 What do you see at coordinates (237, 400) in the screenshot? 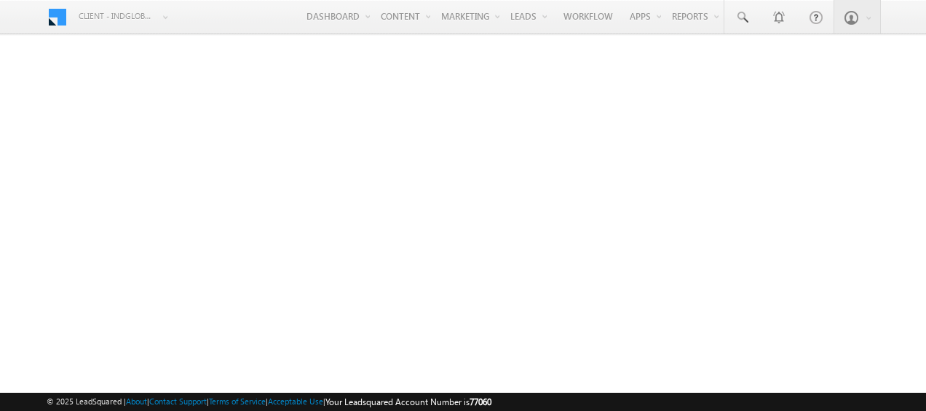
I see `a: Terms of Service` at bounding box center [237, 400].